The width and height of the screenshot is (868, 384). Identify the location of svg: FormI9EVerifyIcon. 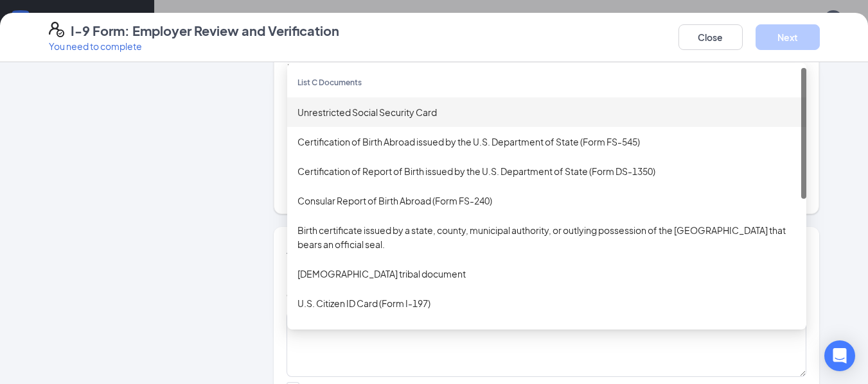
(57, 29).